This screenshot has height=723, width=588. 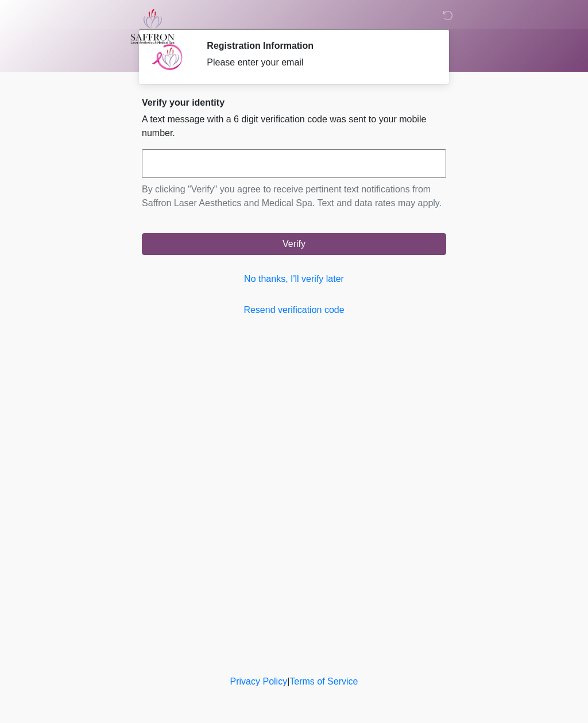 What do you see at coordinates (324, 680) in the screenshot?
I see `a: Terms of Service` at bounding box center [324, 680].